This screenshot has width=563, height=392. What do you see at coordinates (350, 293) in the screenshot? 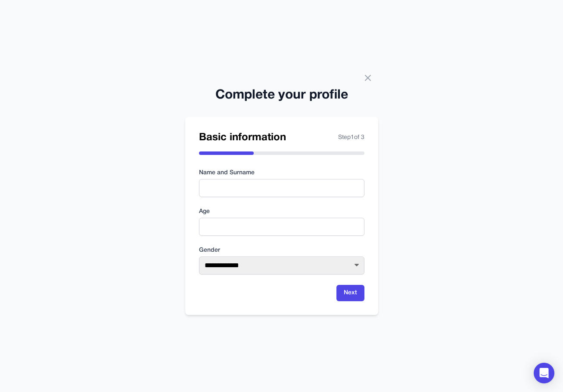
I see `button: Next` at bounding box center [350, 293].